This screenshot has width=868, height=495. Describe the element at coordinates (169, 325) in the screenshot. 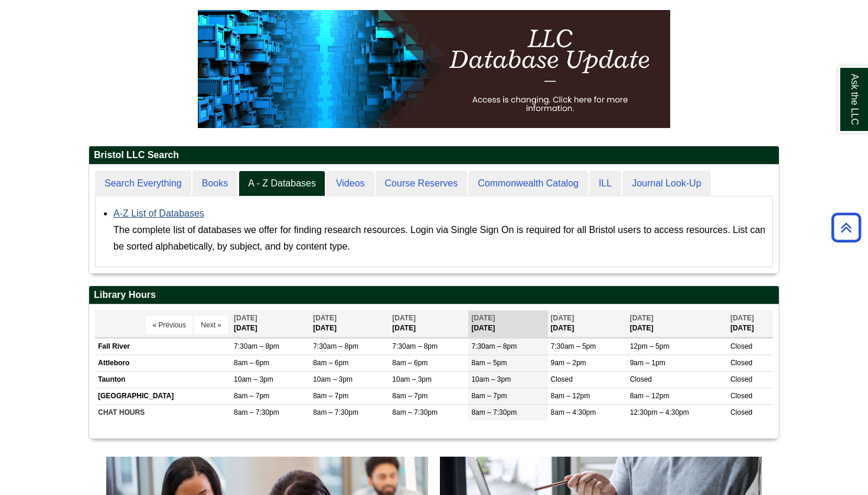

I see `button: « Previous` at that location.